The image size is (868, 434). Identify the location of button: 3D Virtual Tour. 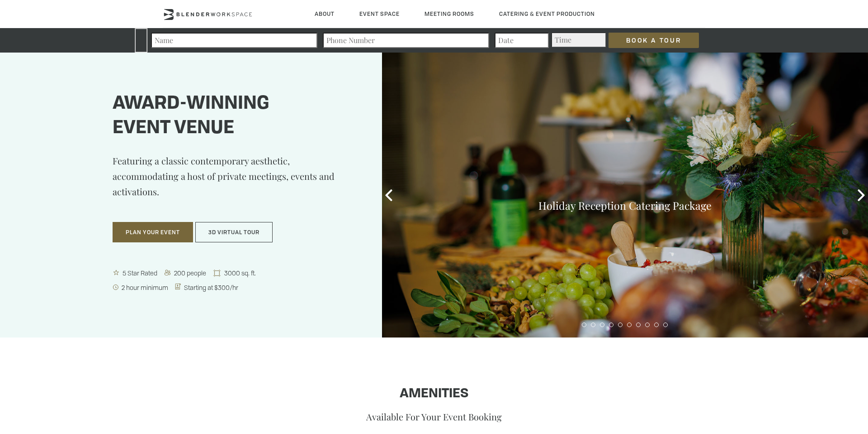
(234, 232).